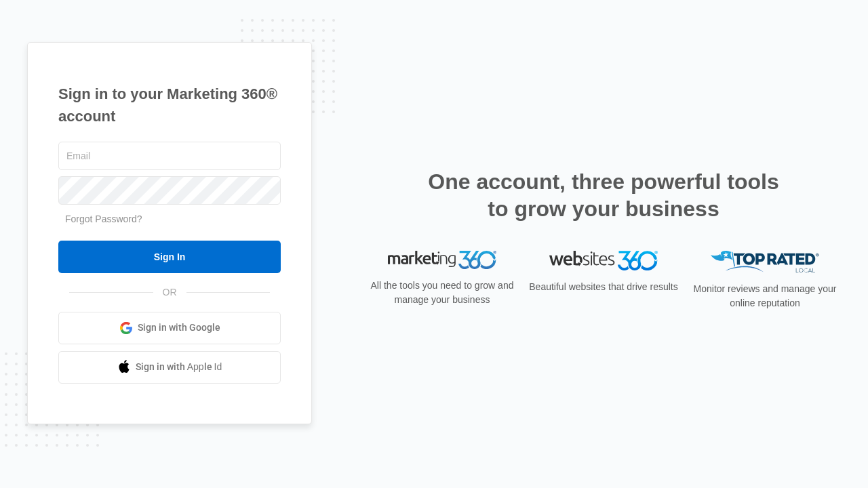 The width and height of the screenshot is (868, 488). What do you see at coordinates (765, 296) in the screenshot?
I see `p: Monitor reviews and manage your online reputation` at bounding box center [765, 296].